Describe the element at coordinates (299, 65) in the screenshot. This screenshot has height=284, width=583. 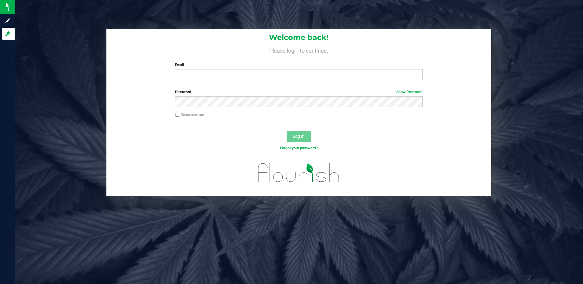
I see `label: Email` at that location.